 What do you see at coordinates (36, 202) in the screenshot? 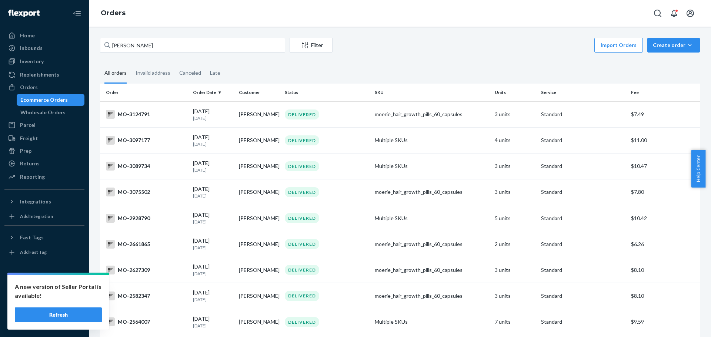
I see `div: Integrations` at bounding box center [36, 202].